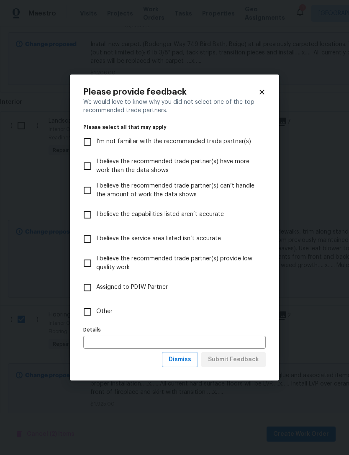 Image resolution: width=349 pixels, height=455 pixels. Describe the element at coordinates (177, 190) in the screenshot. I see `span: I believe the recommended trade partner(s) can’t handle the amount of work the data shows` at that location.